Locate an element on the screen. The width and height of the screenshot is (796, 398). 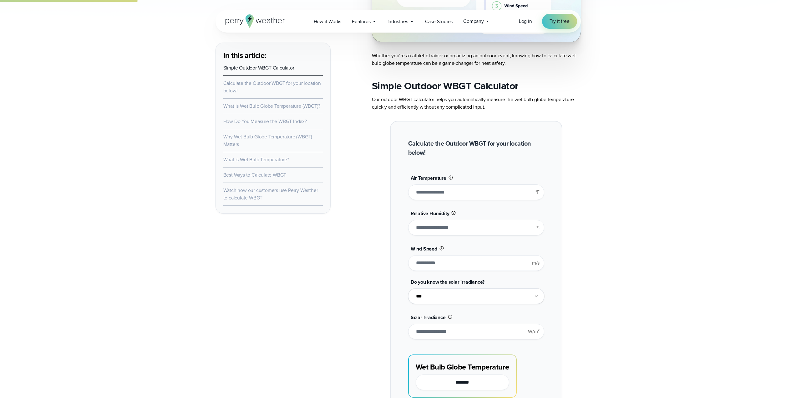
a: How Do You Measure the WBGT Index? is located at coordinates (265, 121).